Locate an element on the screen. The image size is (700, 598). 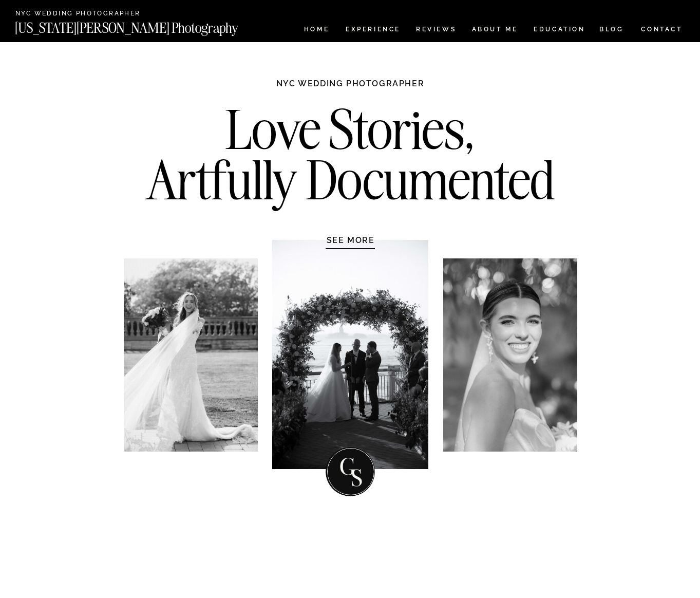
h2: NYC Wedding Photographer is located at coordinates (93, 14).